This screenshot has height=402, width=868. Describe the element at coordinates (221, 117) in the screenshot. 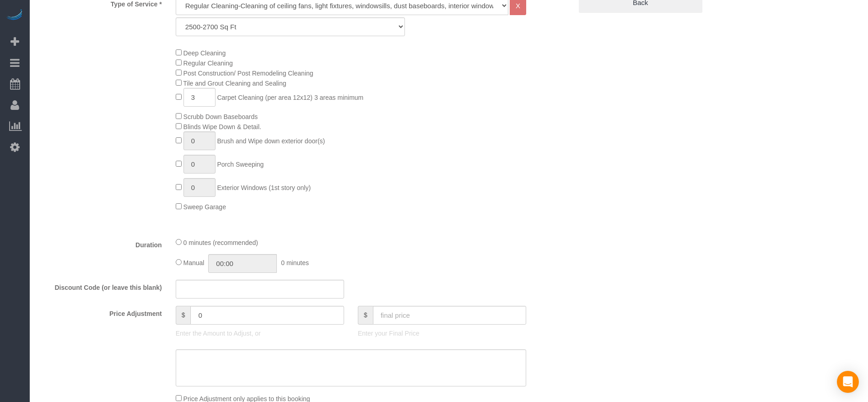

I see `span: Scrubb Down Baseboards` at that location.